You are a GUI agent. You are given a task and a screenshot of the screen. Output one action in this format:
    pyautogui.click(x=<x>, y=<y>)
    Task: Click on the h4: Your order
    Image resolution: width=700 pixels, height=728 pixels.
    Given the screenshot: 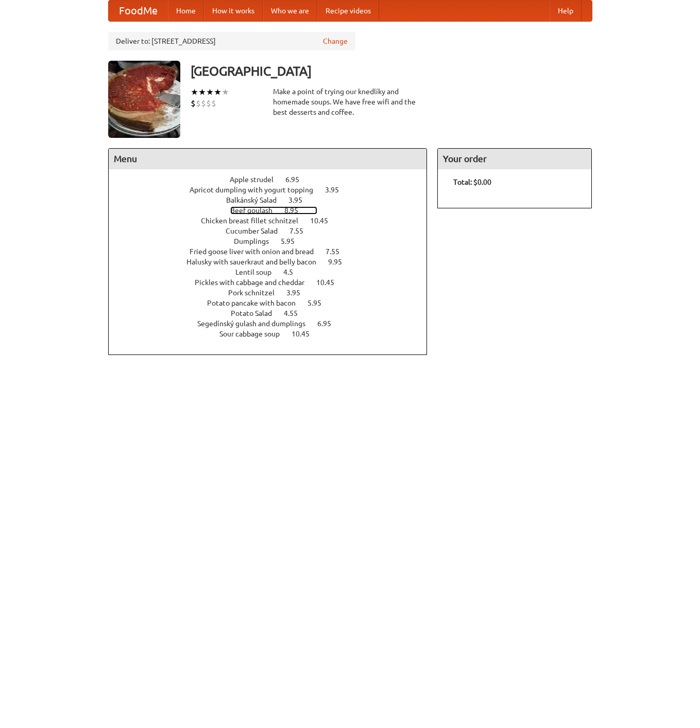 What is the action you would take?
    pyautogui.click(x=514, y=159)
    